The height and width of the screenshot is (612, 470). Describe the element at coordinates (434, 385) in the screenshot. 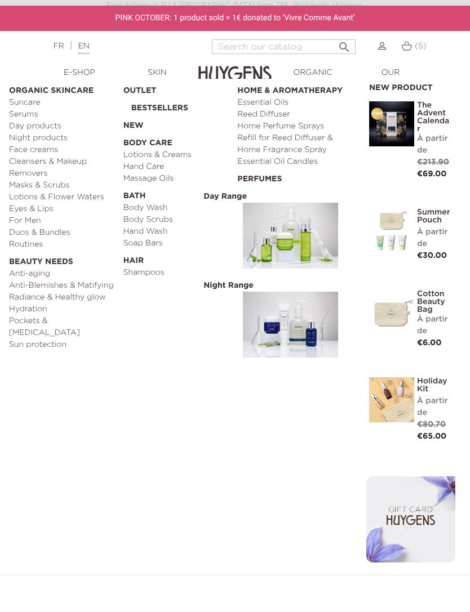

I see `a: Holiday Kit` at that location.